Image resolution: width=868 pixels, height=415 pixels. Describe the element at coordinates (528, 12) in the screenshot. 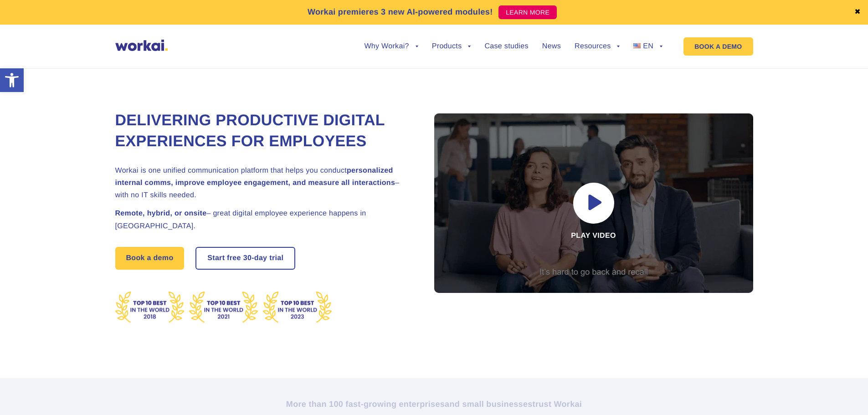

I see `a: LEARN MORE` at that location.